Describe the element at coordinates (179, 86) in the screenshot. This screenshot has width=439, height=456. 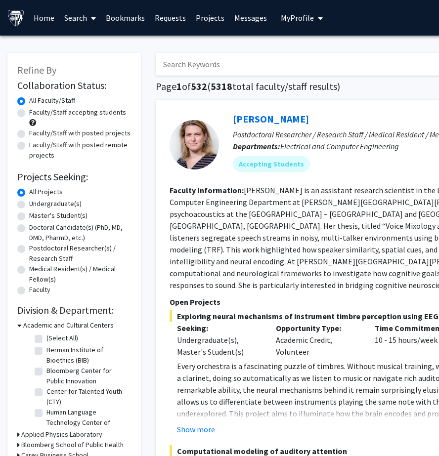
I see `span: 1` at that location.